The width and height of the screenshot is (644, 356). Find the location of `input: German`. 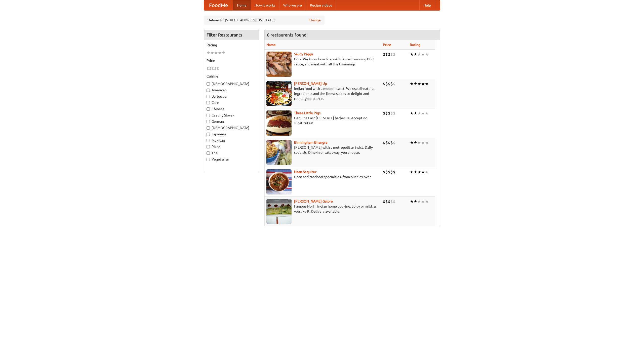

input: German is located at coordinates (208, 121).